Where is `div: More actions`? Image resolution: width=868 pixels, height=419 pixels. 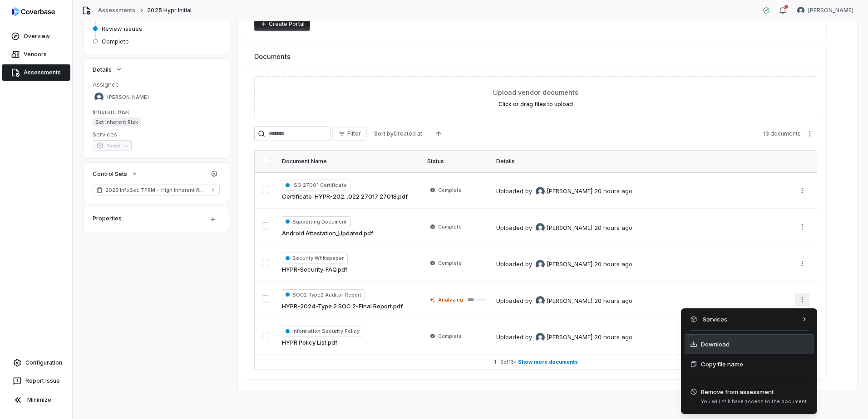
div: More actions is located at coordinates (750, 361).